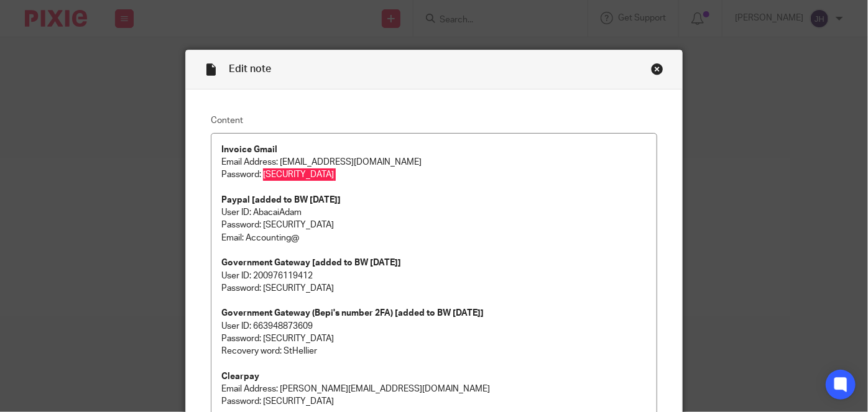 This screenshot has width=868, height=412. Describe the element at coordinates (434, 320) in the screenshot. I see `p: User ID: 663948873609` at that location.